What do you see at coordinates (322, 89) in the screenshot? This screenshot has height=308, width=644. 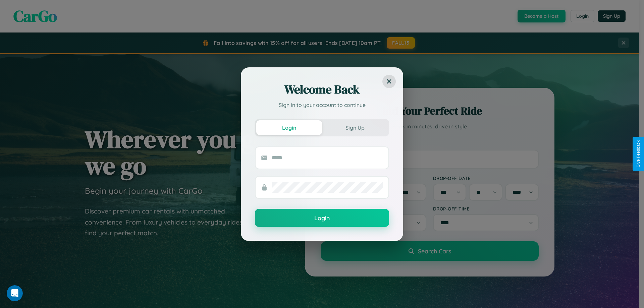 I see `h2: Welcome Back` at bounding box center [322, 89].